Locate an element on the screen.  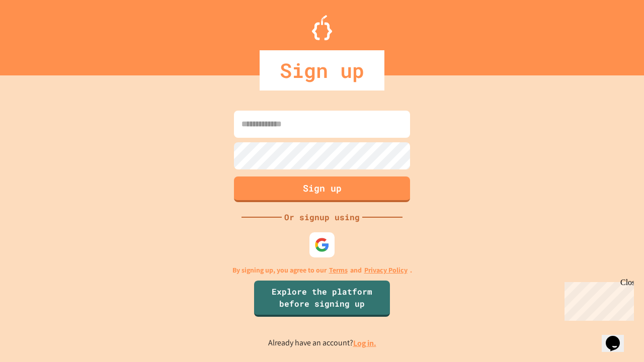
img: google-icon.svg is located at coordinates (322, 245).